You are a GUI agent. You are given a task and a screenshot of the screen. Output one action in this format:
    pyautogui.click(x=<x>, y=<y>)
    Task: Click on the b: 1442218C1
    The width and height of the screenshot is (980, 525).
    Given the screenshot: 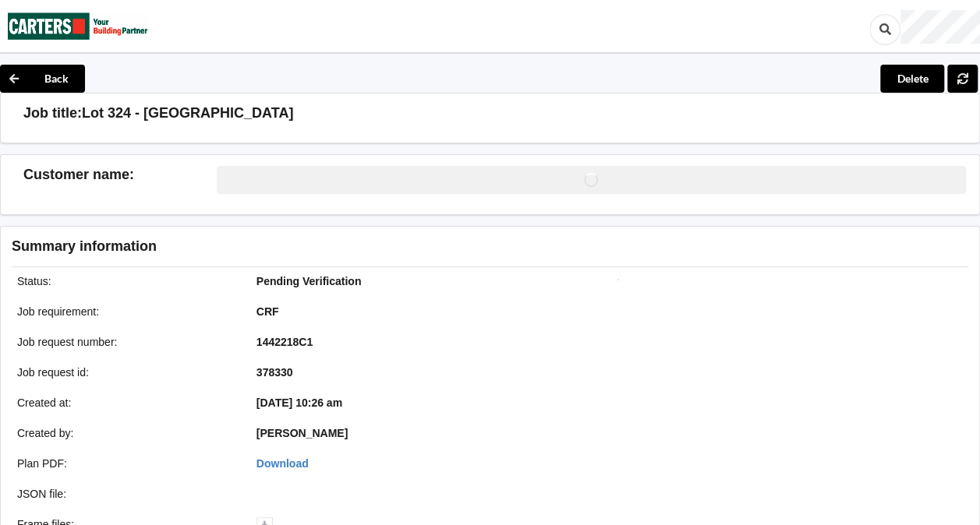 What is the action you would take?
    pyautogui.click(x=285, y=342)
    